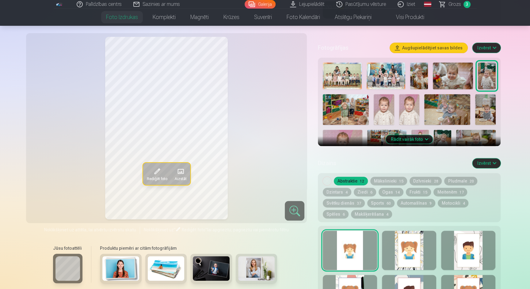  I want to click on button: Dzīvnieki28, so click(425, 181).